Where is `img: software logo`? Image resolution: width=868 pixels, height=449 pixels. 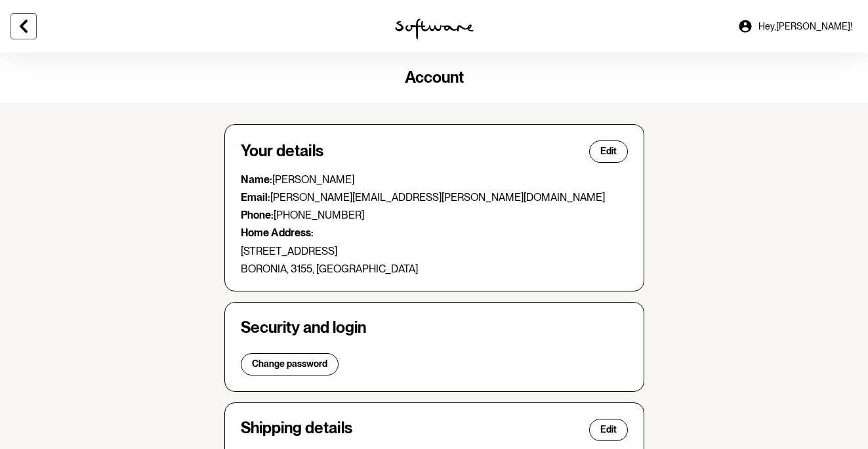
img: software logo is located at coordinates (434, 29).